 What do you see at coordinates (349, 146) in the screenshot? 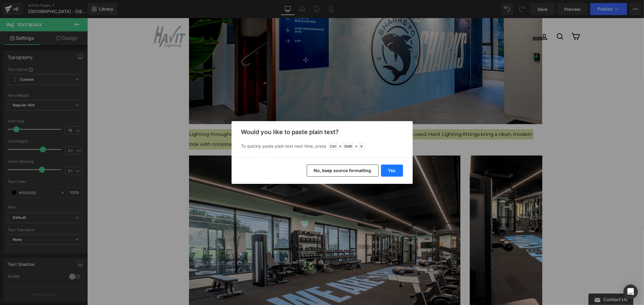
I see `span: Shift` at bounding box center [349, 146].